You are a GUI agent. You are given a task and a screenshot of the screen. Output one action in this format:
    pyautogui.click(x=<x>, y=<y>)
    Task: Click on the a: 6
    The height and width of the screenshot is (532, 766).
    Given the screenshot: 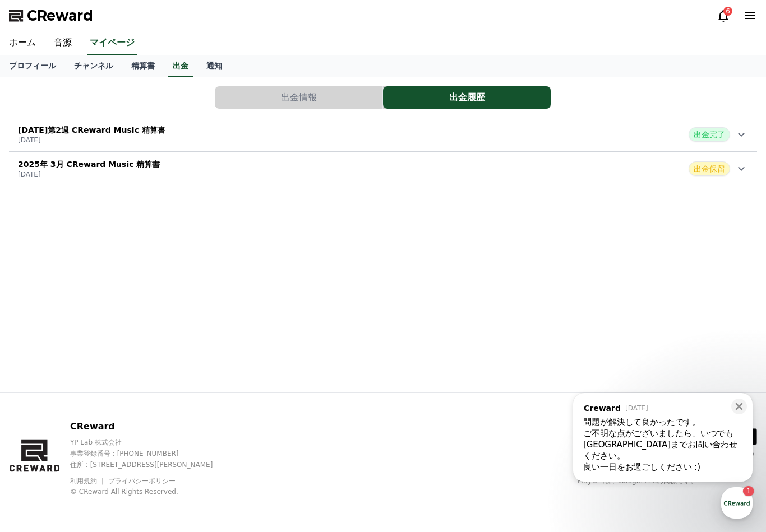 What is the action you would take?
    pyautogui.click(x=723, y=16)
    